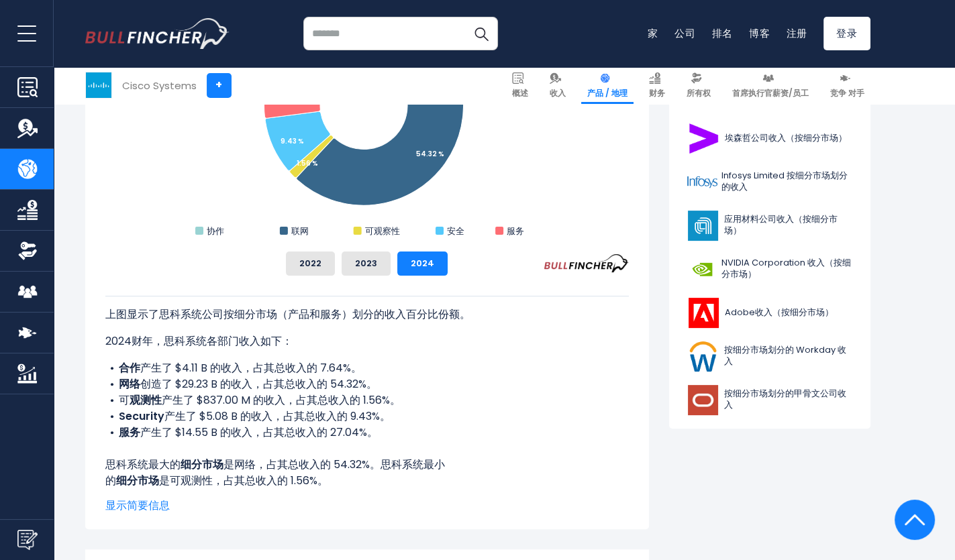  I want to click on span: 所有权, so click(698, 94).